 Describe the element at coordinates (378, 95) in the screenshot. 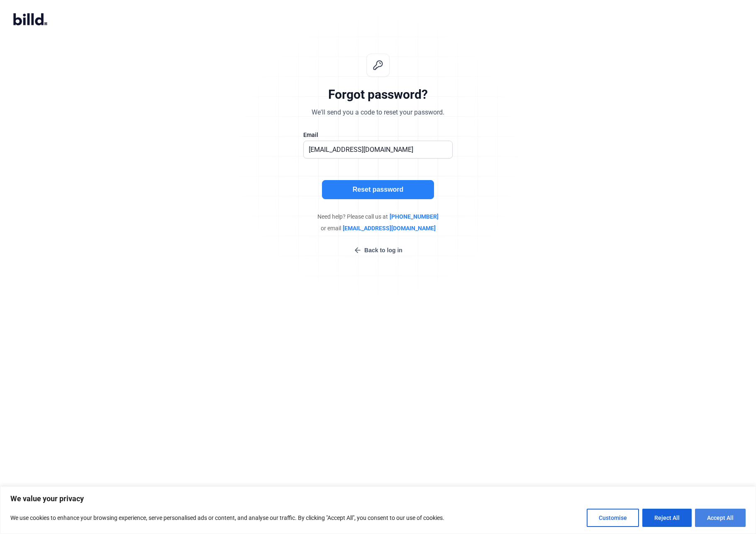

I see `div: Forgot password?` at that location.